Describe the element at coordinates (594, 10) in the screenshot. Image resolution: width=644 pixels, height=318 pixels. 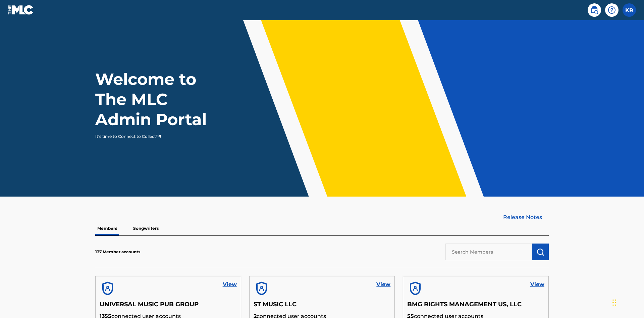
I see `img: search` at that location.